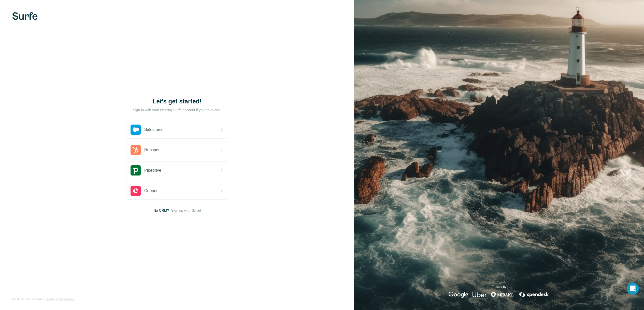 This screenshot has height=310, width=644. Describe the element at coordinates (534, 295) in the screenshot. I see `img: spendesk's logo` at that location.